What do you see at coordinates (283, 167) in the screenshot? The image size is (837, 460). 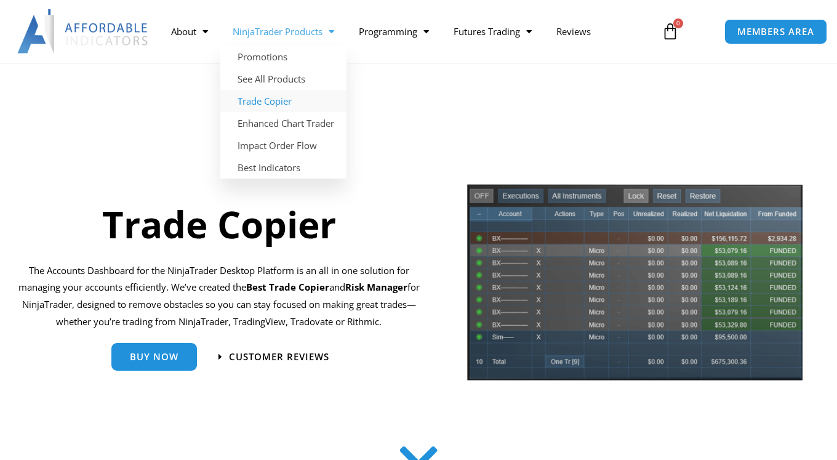 I see `a: Best Indicators` at bounding box center [283, 167].